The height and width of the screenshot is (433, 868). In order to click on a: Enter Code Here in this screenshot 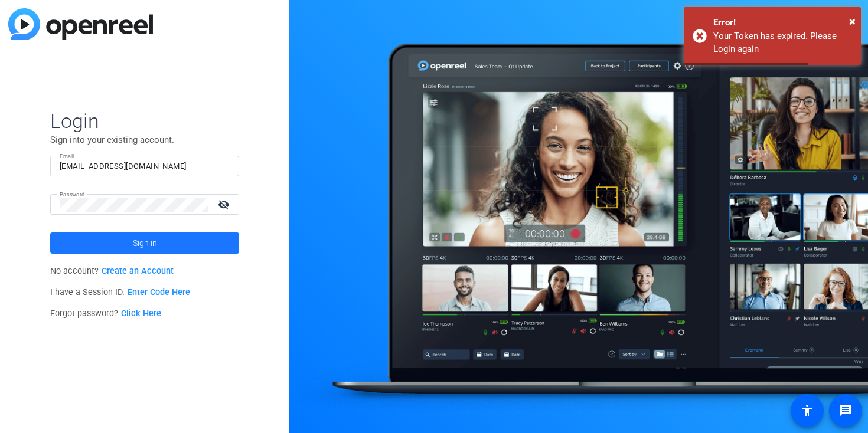, I will do `click(158, 292)`.